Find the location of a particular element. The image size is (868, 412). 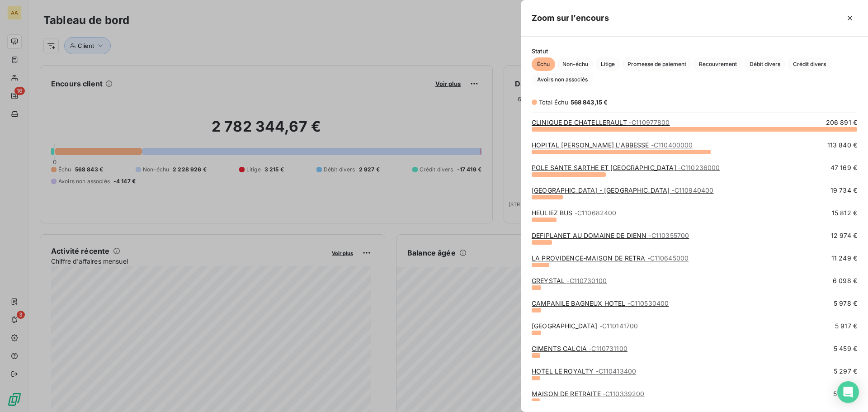

span: - C110731100 is located at coordinates (608, 348).